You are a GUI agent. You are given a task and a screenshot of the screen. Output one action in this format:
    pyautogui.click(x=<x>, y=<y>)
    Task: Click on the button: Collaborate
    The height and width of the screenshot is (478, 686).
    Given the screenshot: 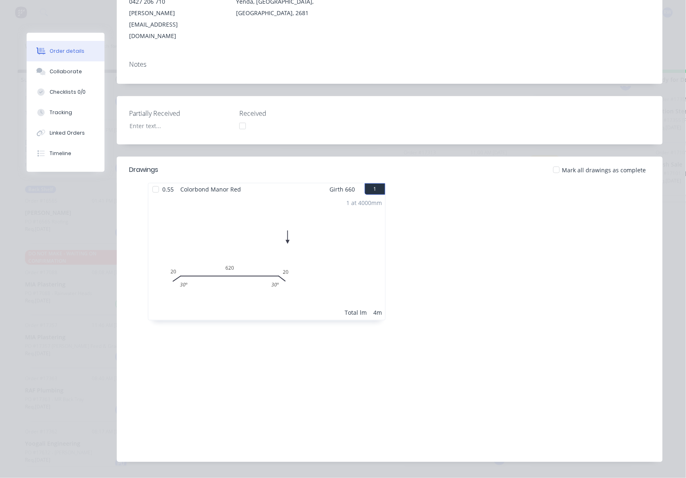 What is the action you would take?
    pyautogui.click(x=66, y=72)
    